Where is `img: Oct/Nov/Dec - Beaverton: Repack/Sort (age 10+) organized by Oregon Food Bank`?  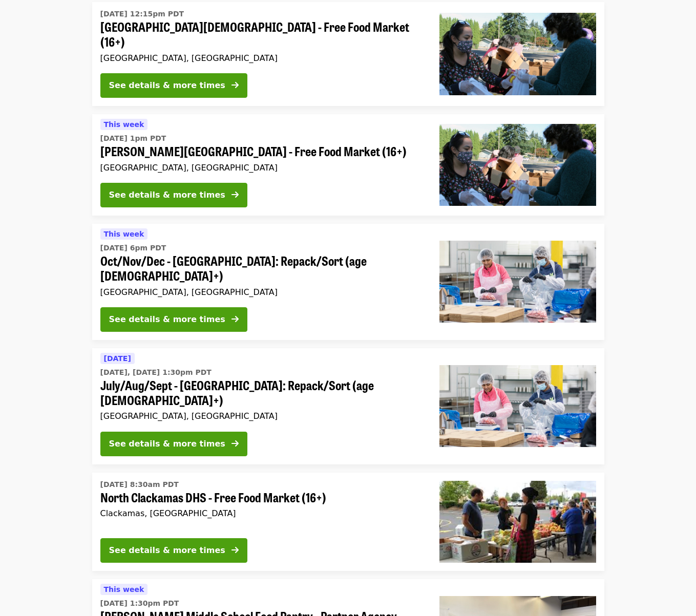 img: Oct/Nov/Dec - Beaverton: Repack/Sort (age 10+) organized by Oregon Food Bank is located at coordinates (518, 282).